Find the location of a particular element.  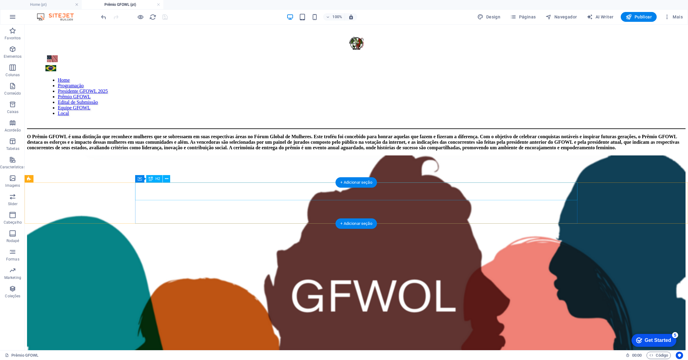

p: Conteúdo is located at coordinates (13, 93).